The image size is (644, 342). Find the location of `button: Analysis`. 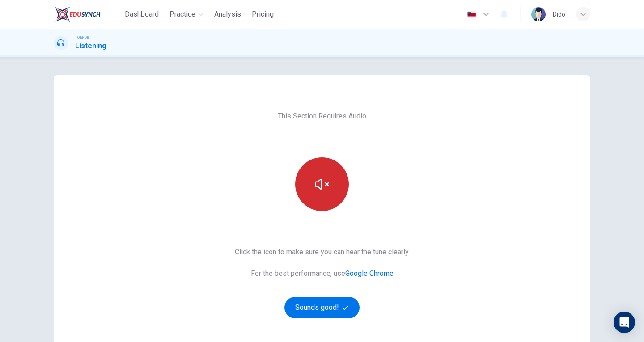

button: Analysis is located at coordinates (227, 14).